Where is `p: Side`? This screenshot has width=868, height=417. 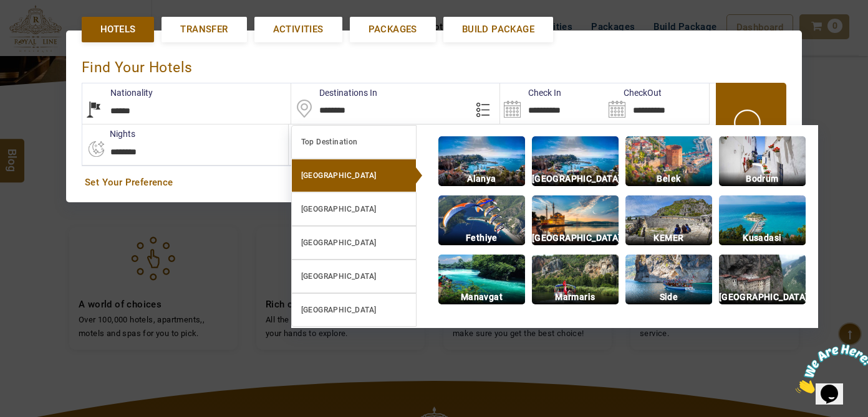
p: Side is located at coordinates (669, 297).